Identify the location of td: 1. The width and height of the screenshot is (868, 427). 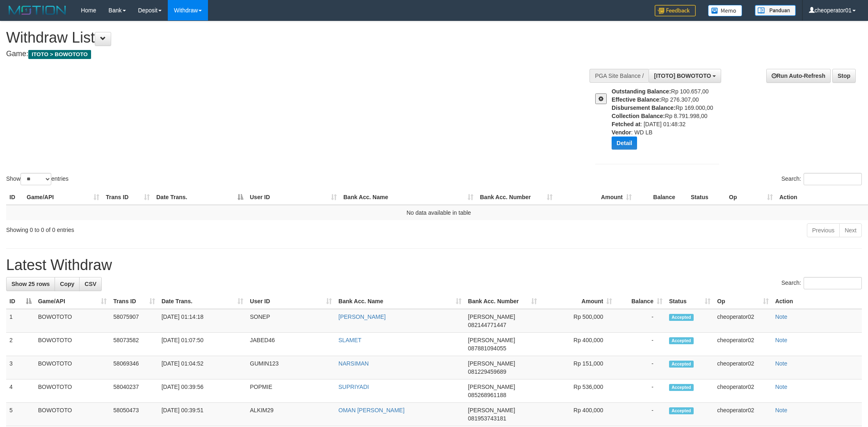
(20, 321).